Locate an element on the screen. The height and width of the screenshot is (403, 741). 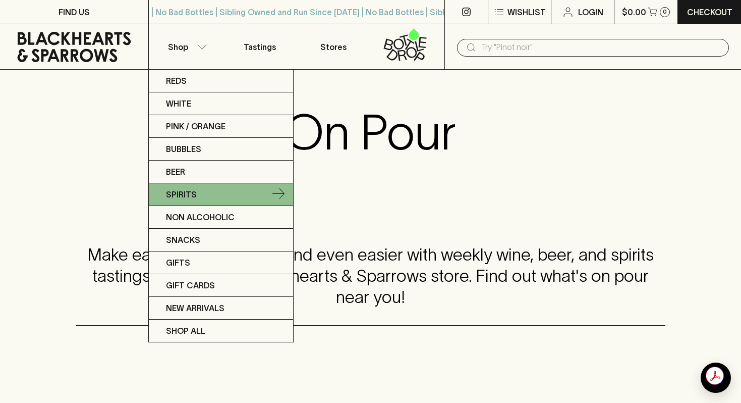
p: White is located at coordinates (179, 103).